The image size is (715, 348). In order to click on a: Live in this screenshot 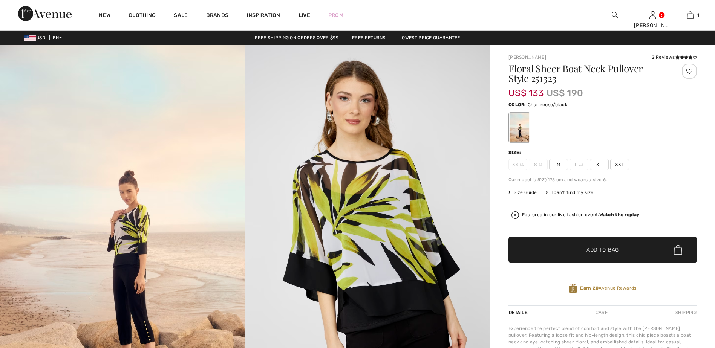, I will do `click(304, 15)`.